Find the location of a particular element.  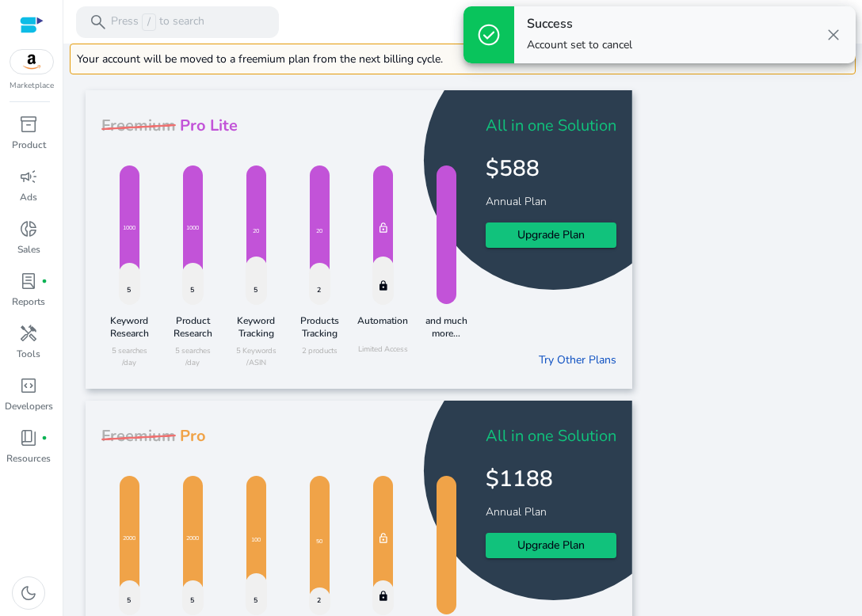

span: check_circle is located at coordinates (489, 35).